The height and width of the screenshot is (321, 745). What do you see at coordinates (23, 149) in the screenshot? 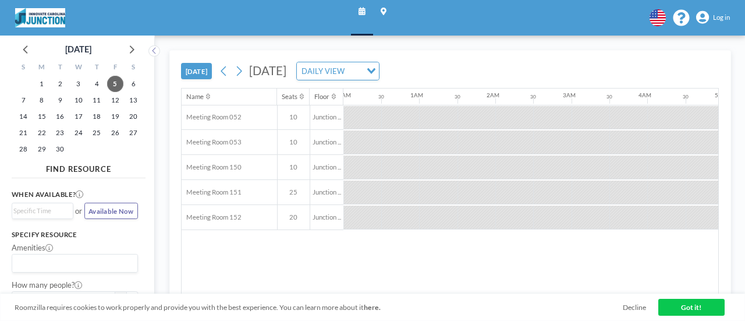
I see `span: Sunday, September 28, 2025` at bounding box center [23, 149].